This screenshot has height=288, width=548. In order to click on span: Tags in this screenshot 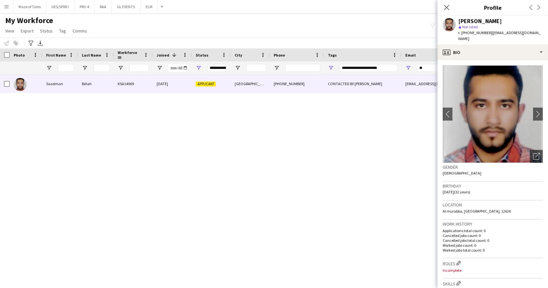, I will do `click(332, 55)`.